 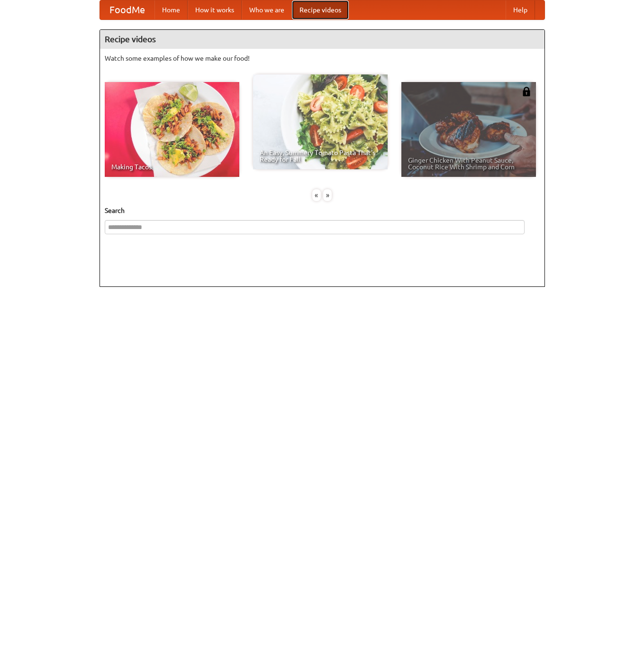 What do you see at coordinates (320, 156) in the screenshot?
I see `span: An Easy, Summery Tomato Pasta That's Ready for Fall` at bounding box center [320, 156].